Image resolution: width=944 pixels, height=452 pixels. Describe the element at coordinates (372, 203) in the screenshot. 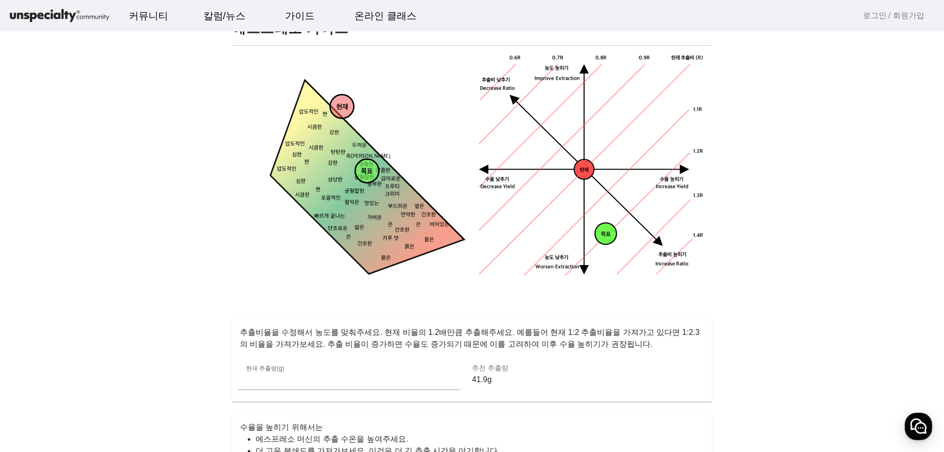

I see `tspan: 맛있는` at that location.